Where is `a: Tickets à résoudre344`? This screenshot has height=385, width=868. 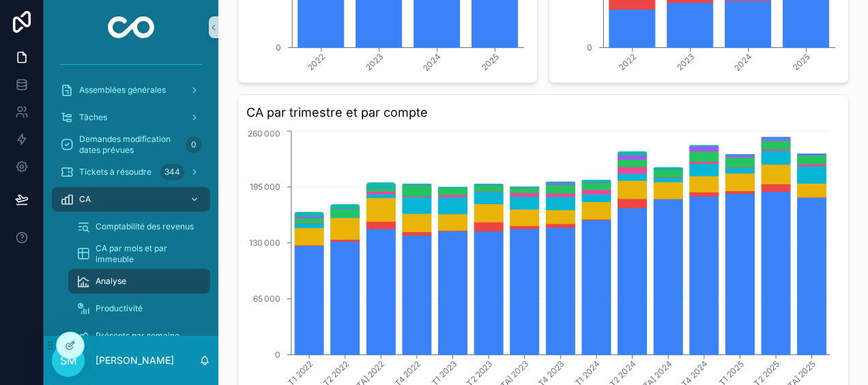
a: Tickets à résoudre344 is located at coordinates (131, 172).